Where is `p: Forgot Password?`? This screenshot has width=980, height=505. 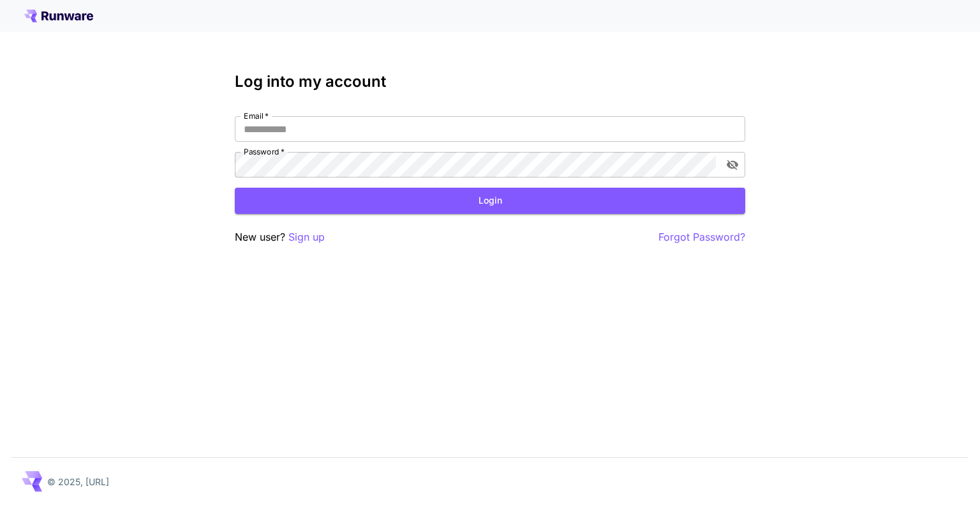
p: Forgot Password? is located at coordinates (702, 236).